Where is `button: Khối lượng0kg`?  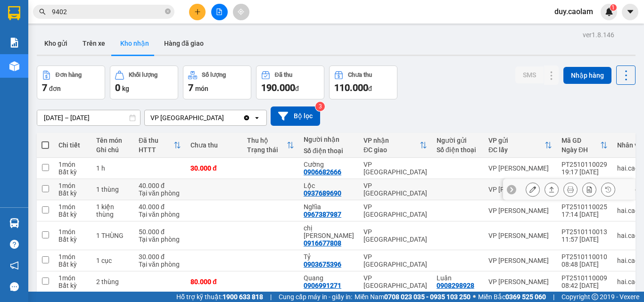
button: Khối lượng0kg is located at coordinates (144, 82).